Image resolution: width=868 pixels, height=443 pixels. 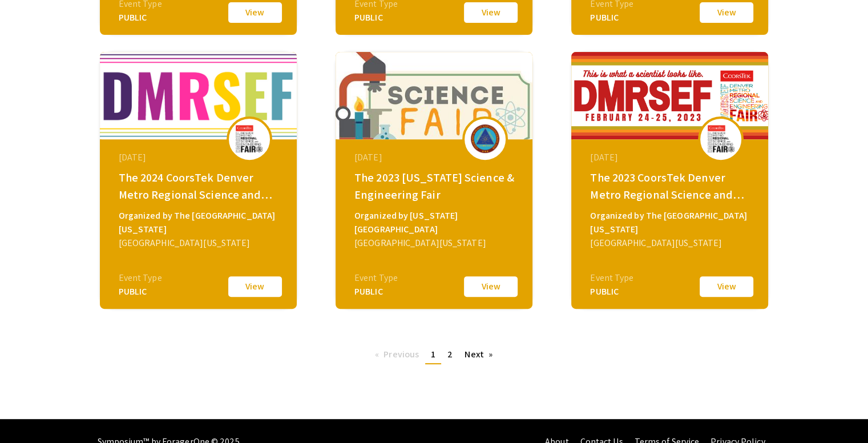 What do you see at coordinates (671, 186) in the screenshot?
I see `div: The 2023 CoorsTek Denver Metro Regional Science and Engineering Fair!` at bounding box center [671, 186].